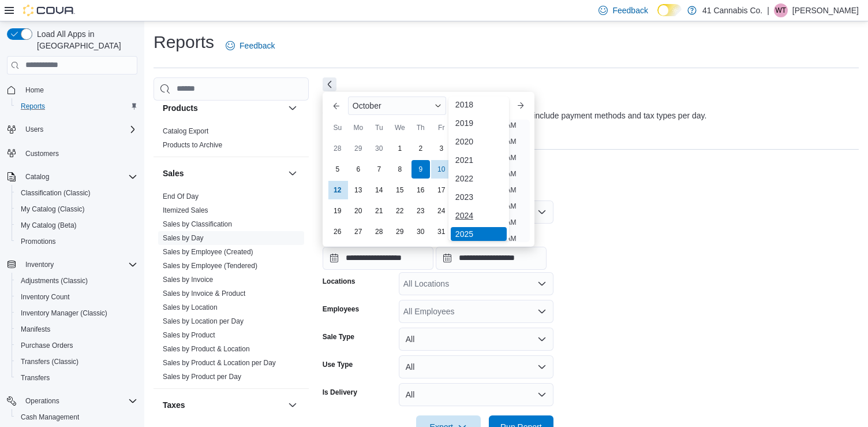 The image size is (868, 427). I want to click on span: Sales by Location per Day, so click(203, 322).